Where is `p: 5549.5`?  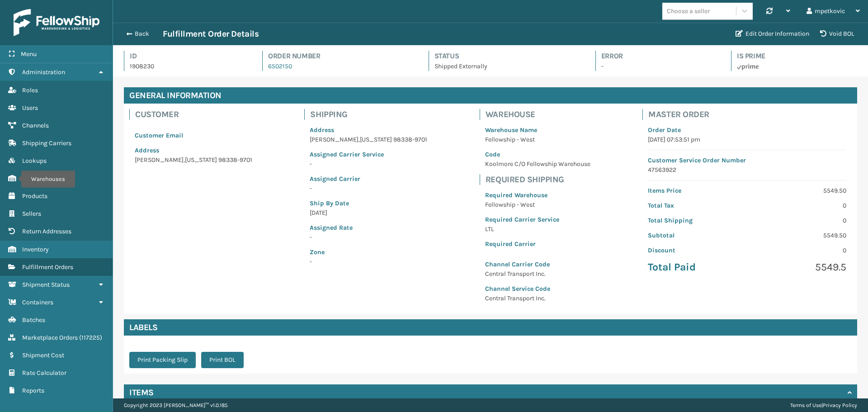 p: 5549.5 is located at coordinates (799, 267).